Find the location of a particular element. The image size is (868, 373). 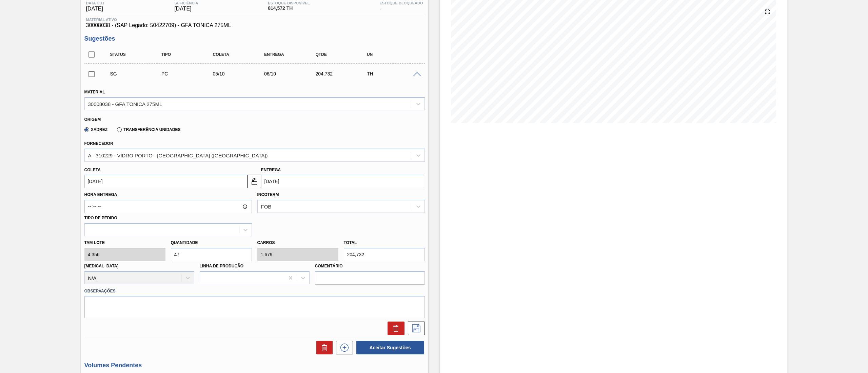

div: Qtde is located at coordinates (343, 55).